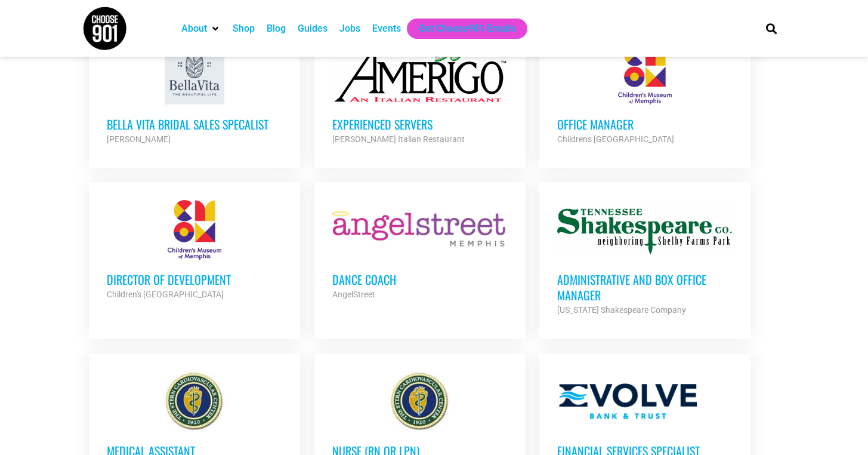 This screenshot has width=868, height=455. I want to click on div: Get Choose901 Emails, so click(468, 29).